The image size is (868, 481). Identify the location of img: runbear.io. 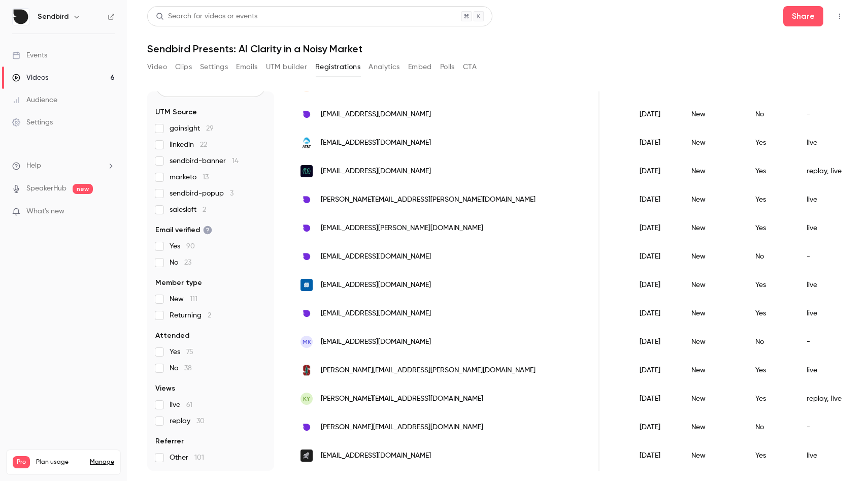
(307, 455).